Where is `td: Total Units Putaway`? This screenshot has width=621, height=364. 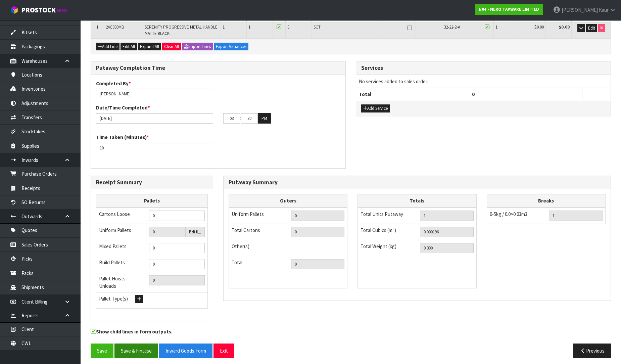
td: Total Units Putaway is located at coordinates (387, 216).